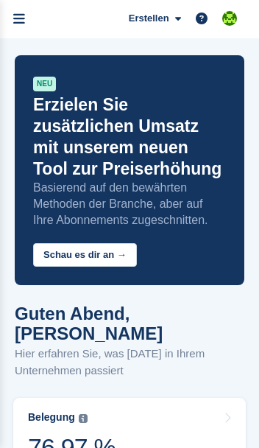  I want to click on p: Erzielen Sie zusätzlichen Umsatz mit unserem neuen Tool zur Preiserhöhung, so click(130, 137).